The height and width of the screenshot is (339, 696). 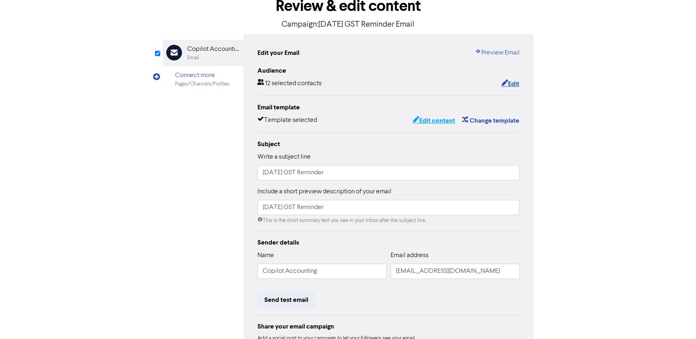 I want to click on div: Sender details, so click(x=388, y=242).